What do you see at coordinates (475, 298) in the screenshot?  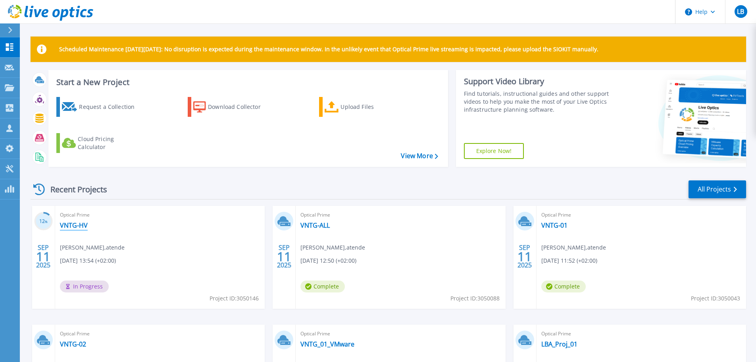 I see `span: Project ID: 3050088` at bounding box center [475, 298].